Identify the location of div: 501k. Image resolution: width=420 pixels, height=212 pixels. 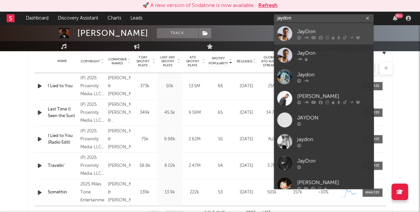
(272, 193).